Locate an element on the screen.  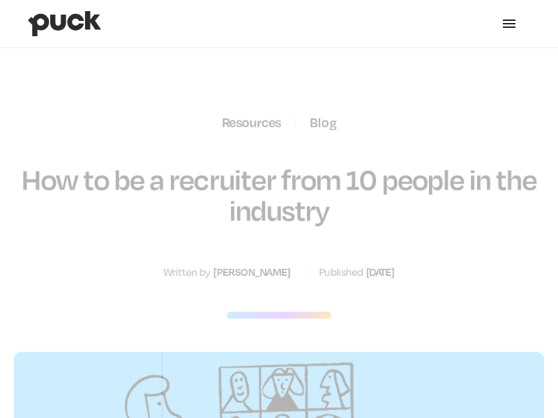
div: Blog is located at coordinates (323, 122).